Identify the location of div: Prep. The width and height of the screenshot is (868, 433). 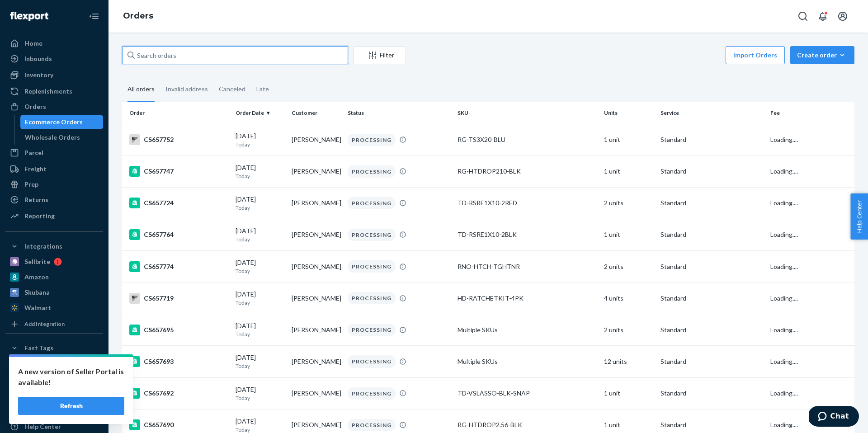
(31, 185).